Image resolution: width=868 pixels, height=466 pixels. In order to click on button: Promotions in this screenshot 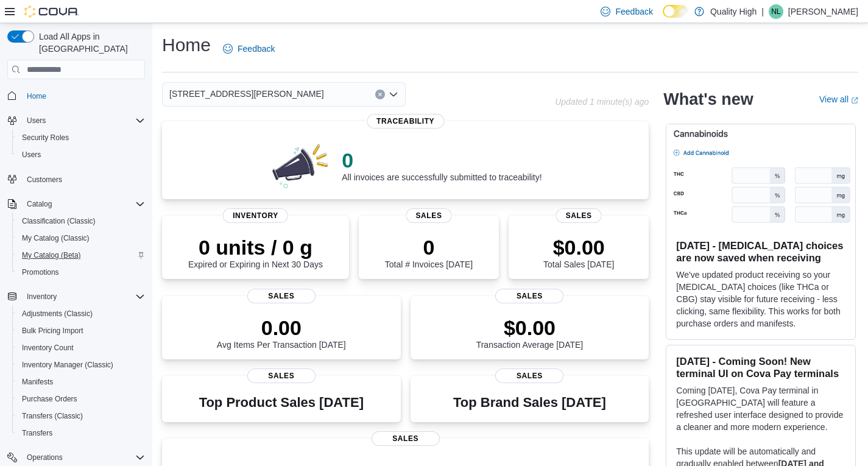, I will do `click(81, 272)`.